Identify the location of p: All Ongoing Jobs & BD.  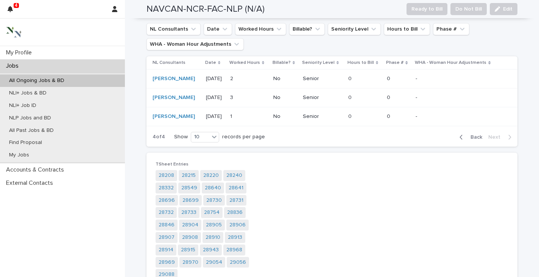
(37, 81).